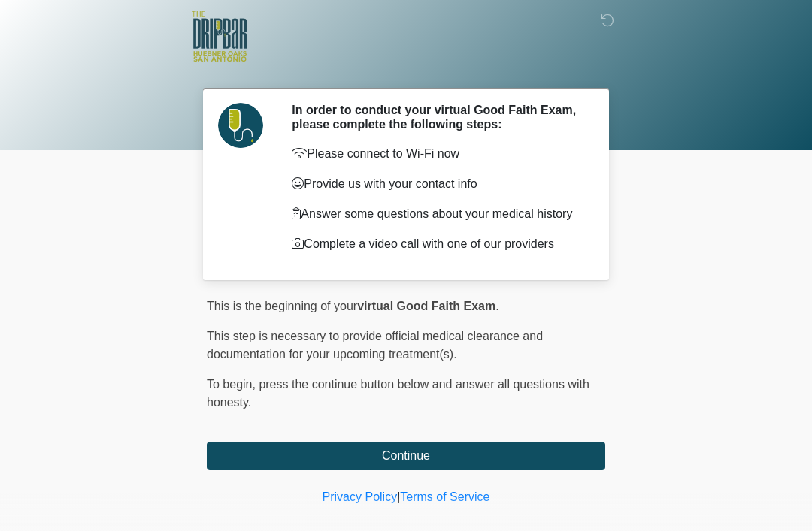 The image size is (812, 531). Describe the element at coordinates (360, 496) in the screenshot. I see `a: Privacy Policy` at that location.